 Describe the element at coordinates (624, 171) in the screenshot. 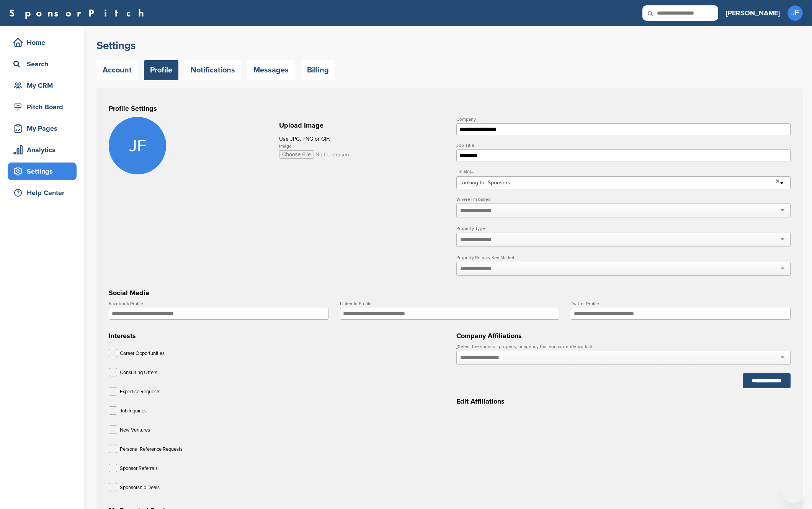

I see `label: I’m a(n)...` at that location.